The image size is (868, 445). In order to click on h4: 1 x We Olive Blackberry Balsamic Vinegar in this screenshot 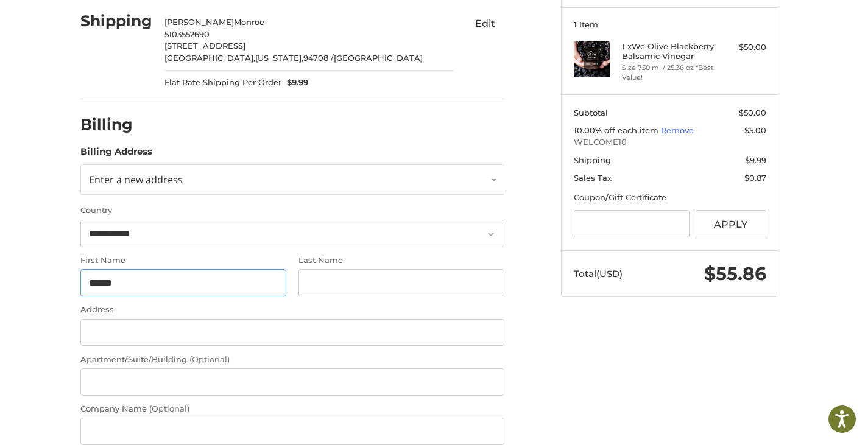, I will do `click(668, 51)`.